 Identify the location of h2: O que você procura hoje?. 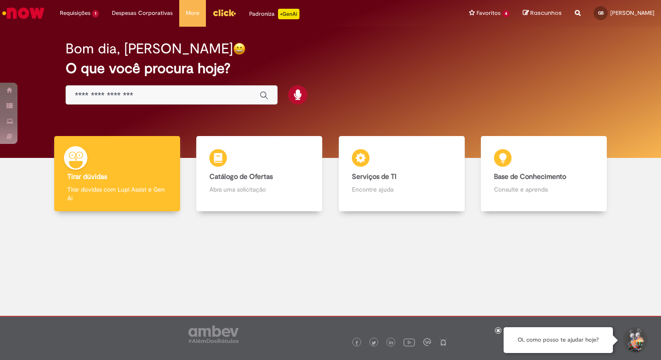
(330, 68).